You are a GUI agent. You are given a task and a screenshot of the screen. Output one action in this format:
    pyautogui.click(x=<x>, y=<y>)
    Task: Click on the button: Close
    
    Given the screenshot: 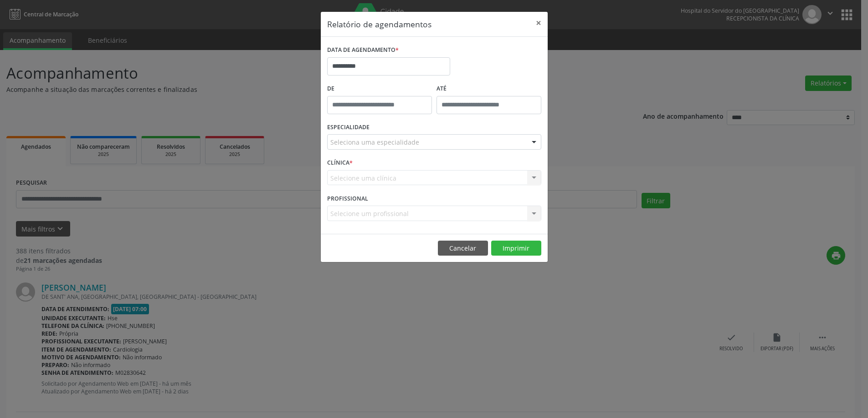 What is the action you would take?
    pyautogui.click(x=539, y=23)
    